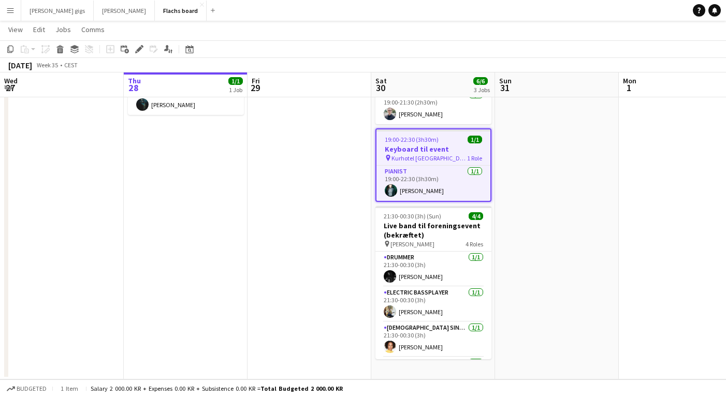  Describe the element at coordinates (255, 87) in the screenshot. I see `span: 29` at that location.